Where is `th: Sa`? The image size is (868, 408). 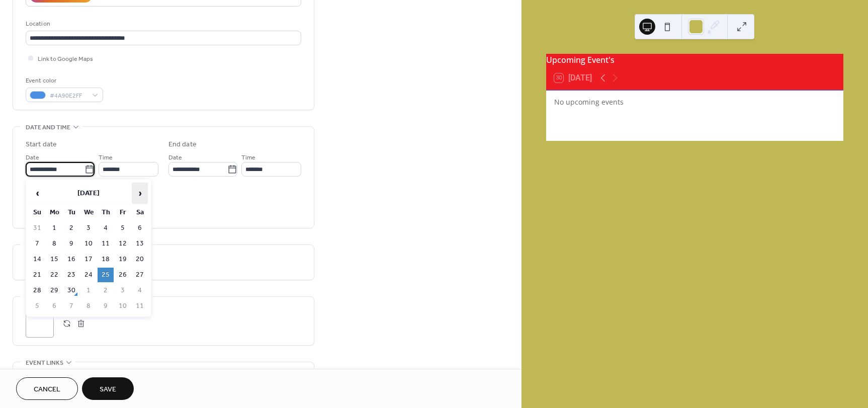 th: Sa is located at coordinates (140, 212).